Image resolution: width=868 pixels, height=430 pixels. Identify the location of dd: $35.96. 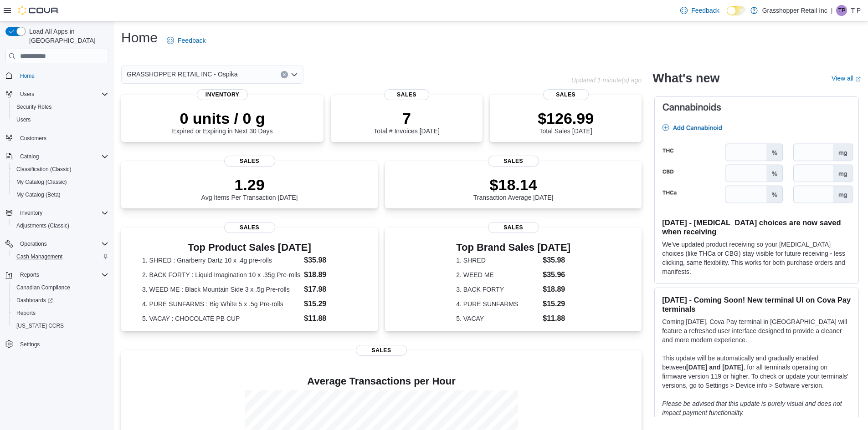
(557, 275).